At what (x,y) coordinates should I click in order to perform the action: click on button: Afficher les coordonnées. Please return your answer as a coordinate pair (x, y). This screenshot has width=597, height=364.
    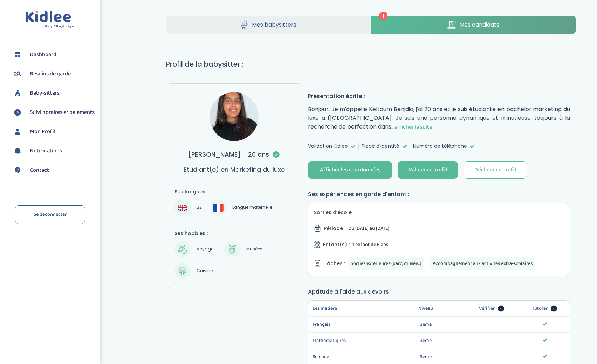
    Looking at the image, I should click on (350, 170).